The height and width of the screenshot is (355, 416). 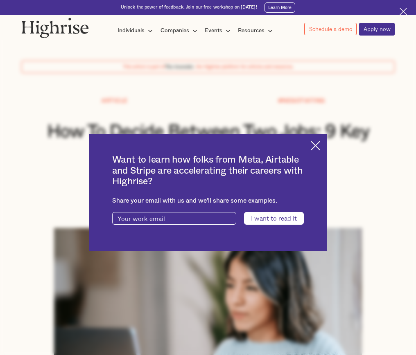 I want to click on a: Schedule a demo, so click(x=330, y=29).